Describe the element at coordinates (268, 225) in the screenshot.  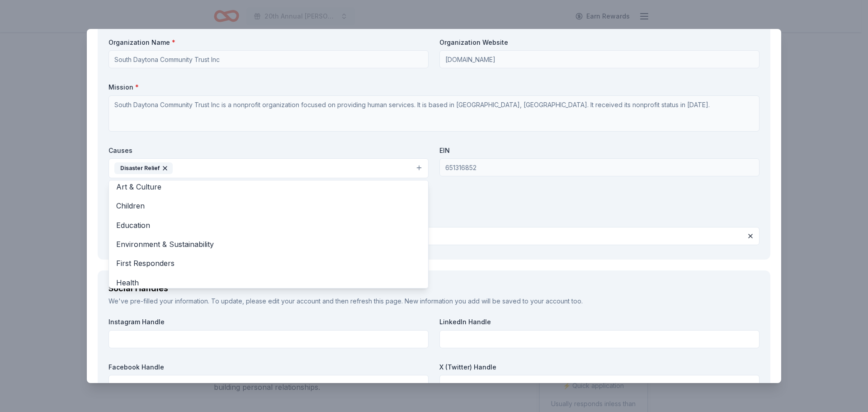
I see `span: Education` at that location.